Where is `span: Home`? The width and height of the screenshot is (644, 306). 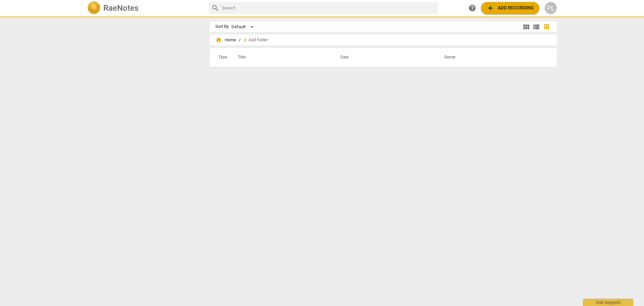 span: Home is located at coordinates (226, 40).